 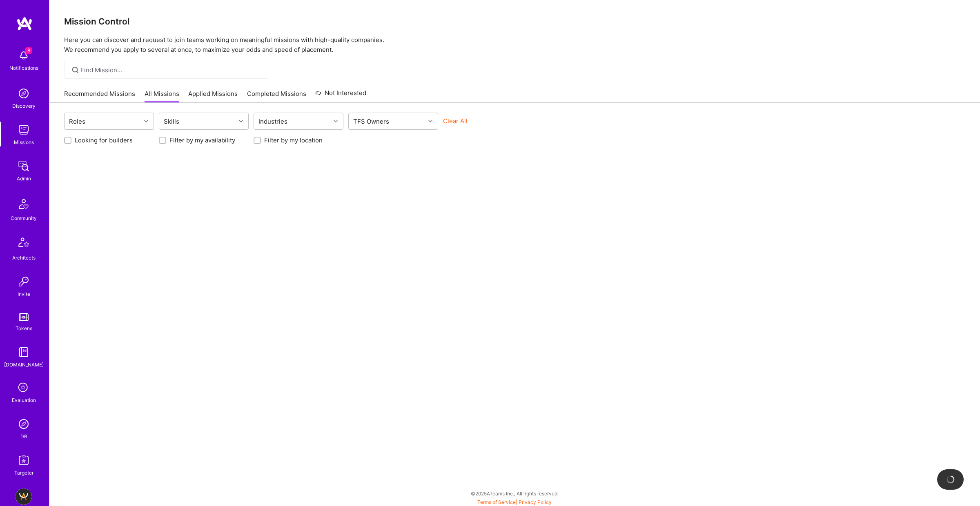 What do you see at coordinates (273, 121) in the screenshot?
I see `div: Industries` at bounding box center [273, 121].